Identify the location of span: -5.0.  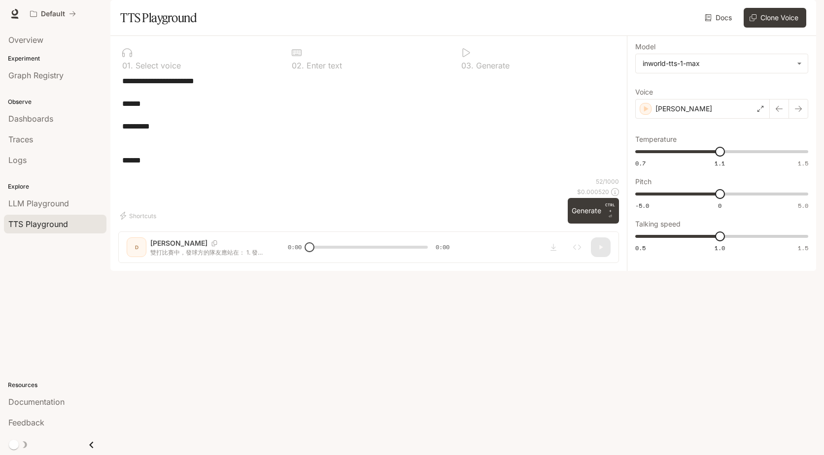
(642, 205).